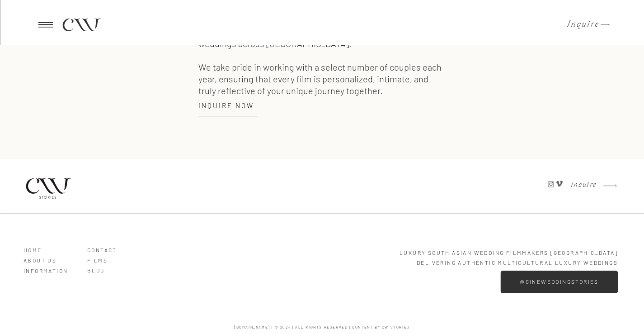 The height and width of the screenshot is (334, 644). Describe the element at coordinates (113, 268) in the screenshot. I see `a: BLOG` at that location.